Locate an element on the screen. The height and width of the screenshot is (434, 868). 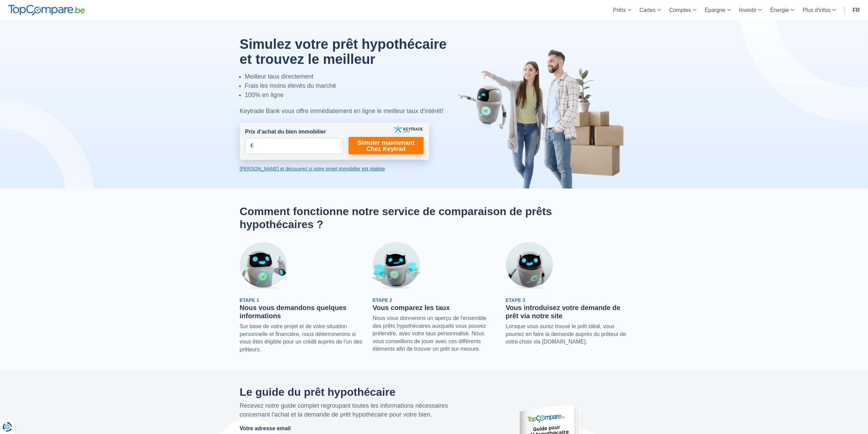
img: Etape 2 is located at coordinates (396, 266).